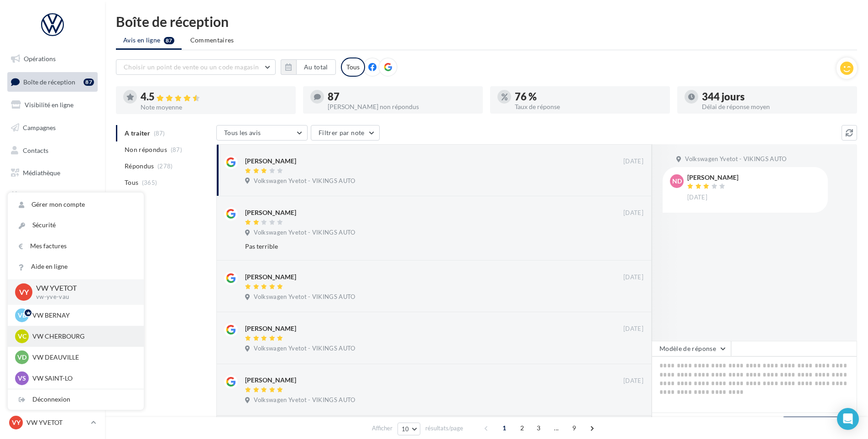 The image size is (868, 439). What do you see at coordinates (215, 97) in the screenshot?
I see `div: 4.5` at bounding box center [215, 97].